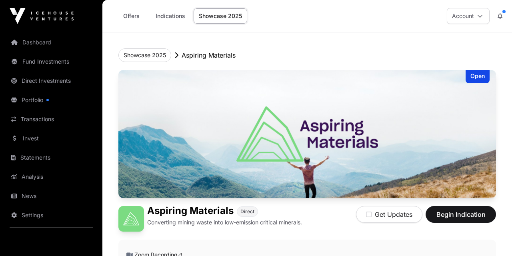  What do you see at coordinates (131, 16) in the screenshot?
I see `a: Offers` at bounding box center [131, 16].